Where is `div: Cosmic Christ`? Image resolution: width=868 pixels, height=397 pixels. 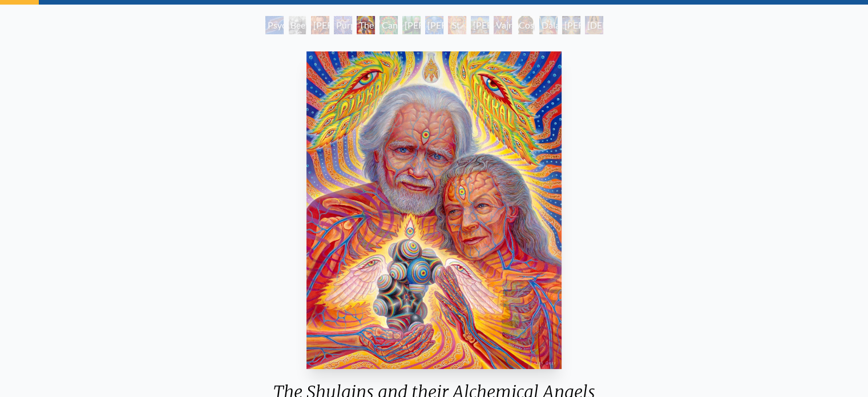
div: Cosmic Christ is located at coordinates (525, 25).